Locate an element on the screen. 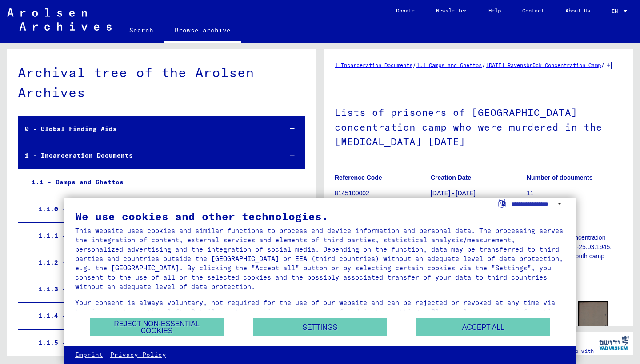 The width and height of the screenshot is (640, 364). b: Reference Code is located at coordinates (358, 178).